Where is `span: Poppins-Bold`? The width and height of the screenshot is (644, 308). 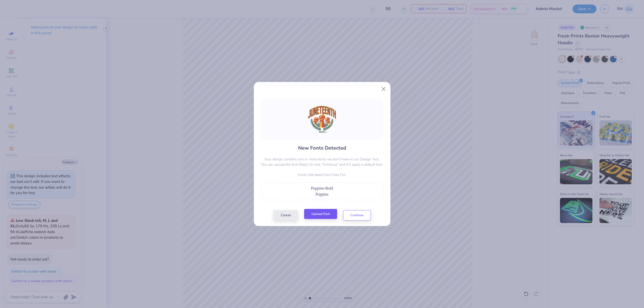 span: Poppins-Bold is located at coordinates (322, 188).